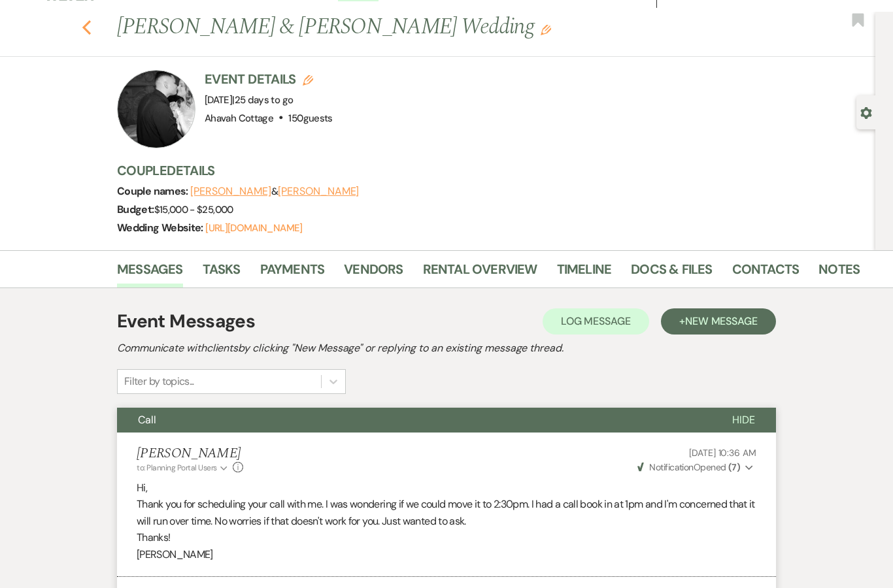 Image resolution: width=893 pixels, height=588 pixels. I want to click on span: New Message, so click(721, 320).